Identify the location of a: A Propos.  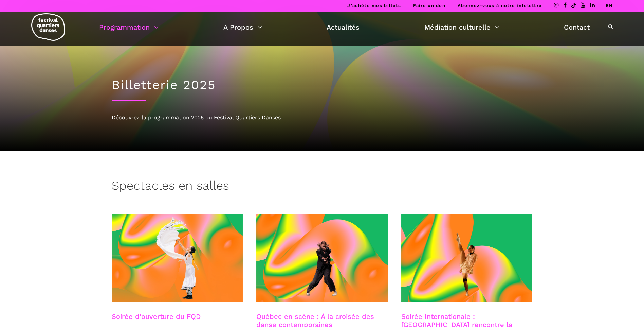
(243, 27).